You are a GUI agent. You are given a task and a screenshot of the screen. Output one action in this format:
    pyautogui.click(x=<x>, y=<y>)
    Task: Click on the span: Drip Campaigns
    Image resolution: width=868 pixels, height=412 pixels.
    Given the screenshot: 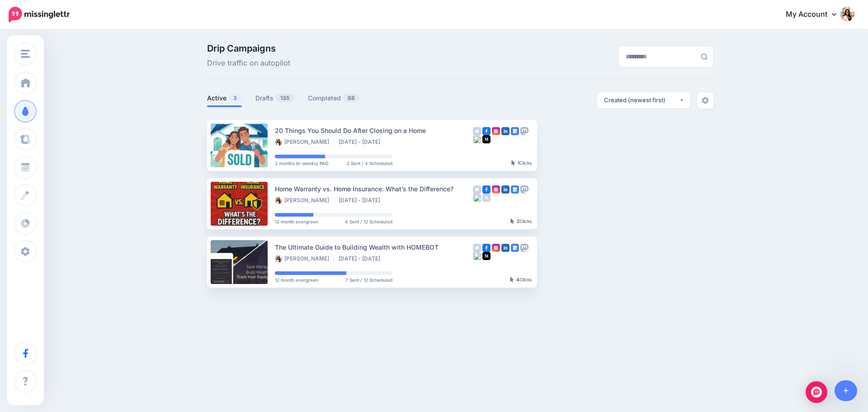 What is the action you would take?
    pyautogui.click(x=249, y=48)
    